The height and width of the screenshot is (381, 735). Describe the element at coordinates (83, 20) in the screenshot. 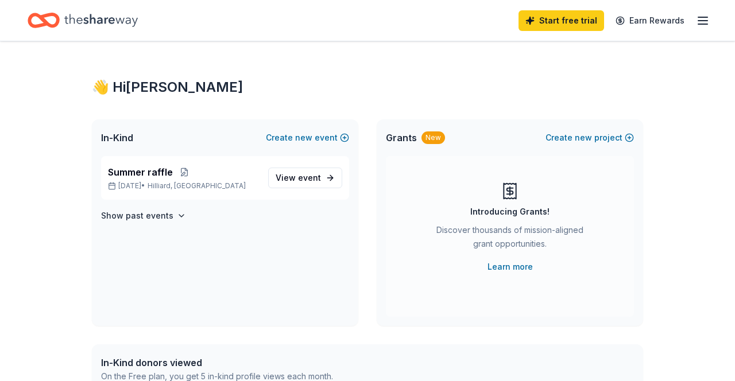

I see `a: Home` at that location.